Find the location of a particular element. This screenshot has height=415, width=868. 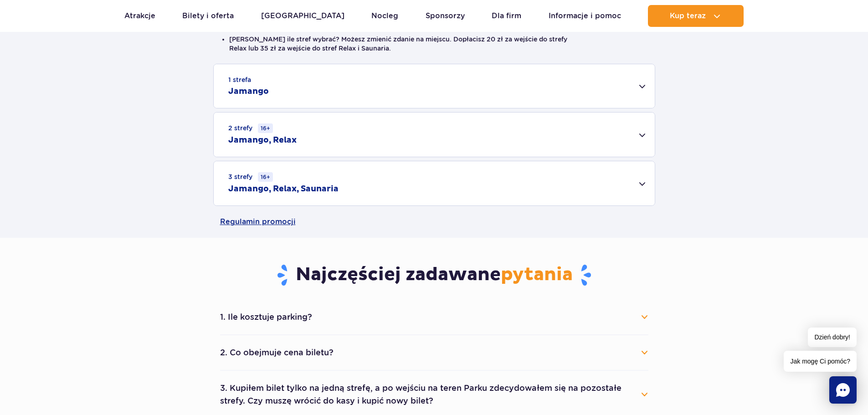

a: Informacje i pomoc is located at coordinates (585, 16).